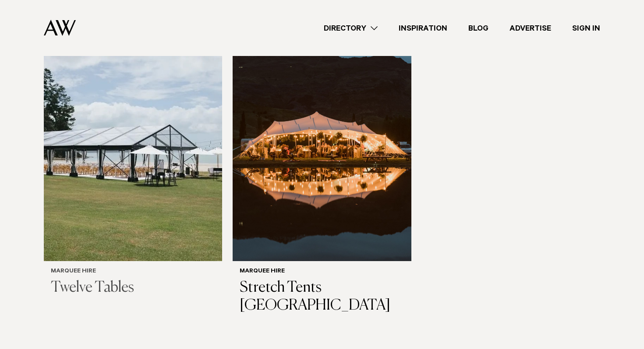  Describe the element at coordinates (530, 28) in the screenshot. I see `a: Advertise` at that location.